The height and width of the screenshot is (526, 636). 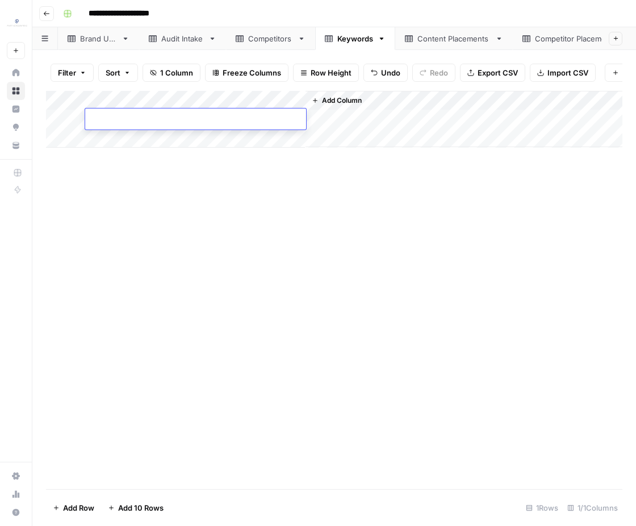 I want to click on div: Keywords, so click(x=355, y=39).